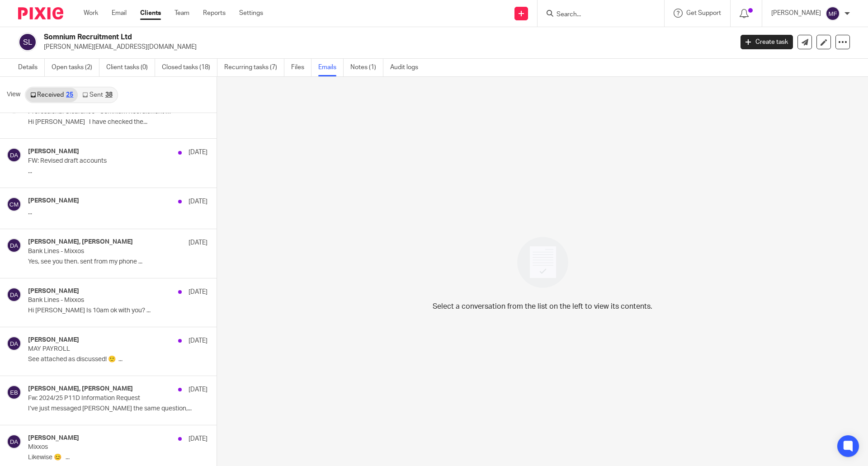  Describe the element at coordinates (331, 67) in the screenshot. I see `a: Emails` at that location.